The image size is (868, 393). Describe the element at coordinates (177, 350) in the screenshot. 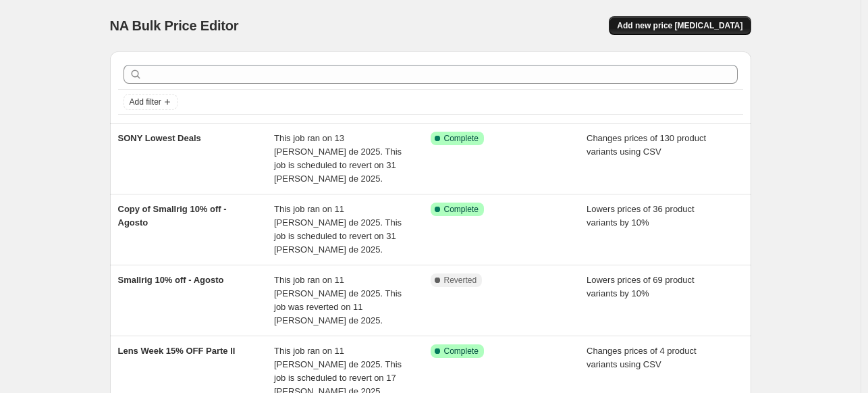

I see `span: Lens Week 15% OFF Parte II` at that location.